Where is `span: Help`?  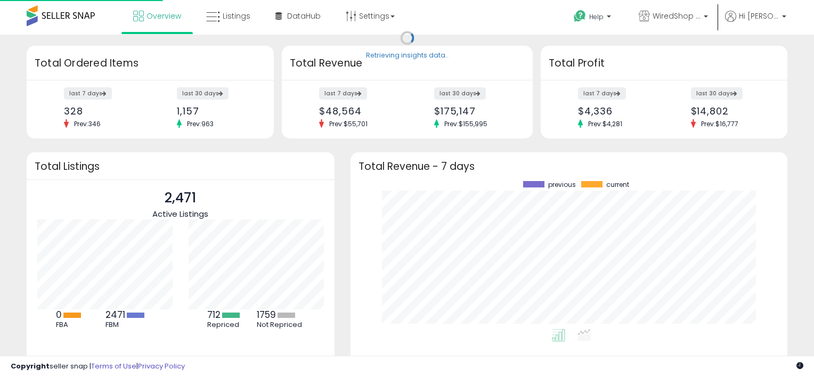 span: Help is located at coordinates (596, 17).